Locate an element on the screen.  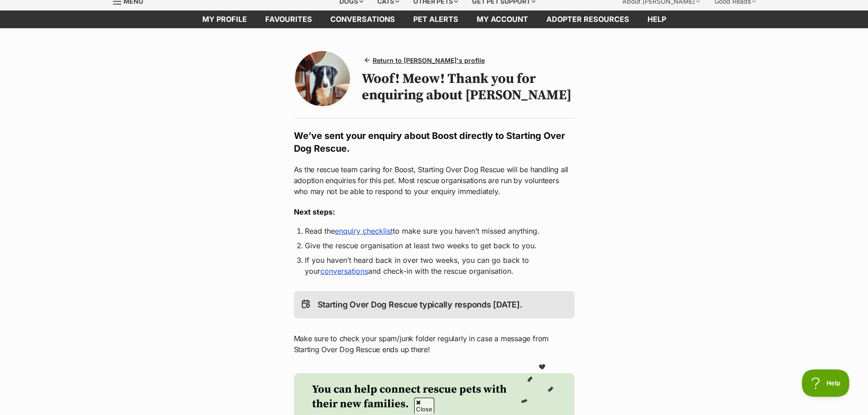
li: Read the to make sure you haven’t missed anything. is located at coordinates (434, 231).